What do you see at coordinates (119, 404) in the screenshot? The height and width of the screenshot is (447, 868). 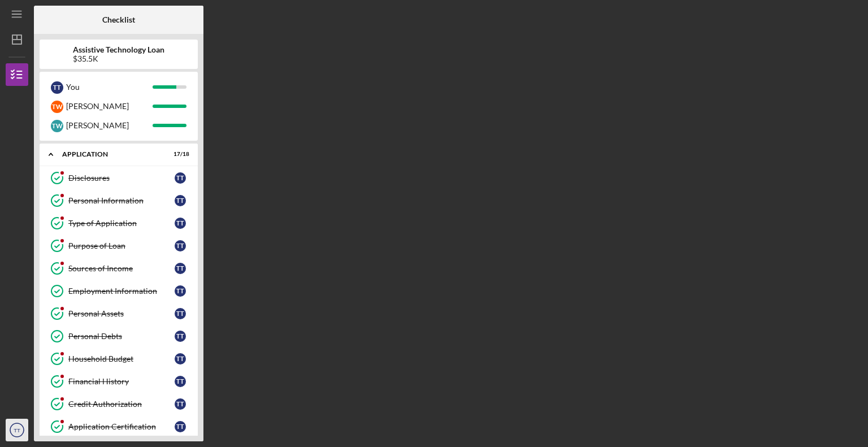 I see `a: Credit AuthorizationTT` at bounding box center [119, 404].